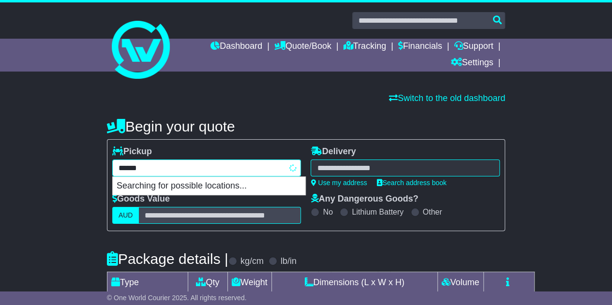 This screenshot has height=305, width=612. What do you see at coordinates (252, 262) in the screenshot?
I see `label: kg/cm` at bounding box center [252, 262].